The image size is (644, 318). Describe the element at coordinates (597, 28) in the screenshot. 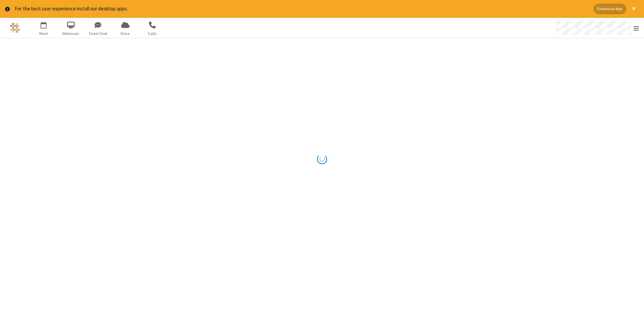

I see `div: Open menu` at that location.